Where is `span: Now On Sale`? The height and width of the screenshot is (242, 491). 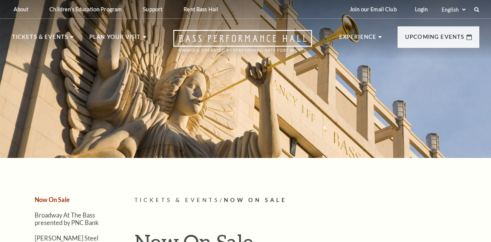
span: Now On Sale is located at coordinates (255, 200).